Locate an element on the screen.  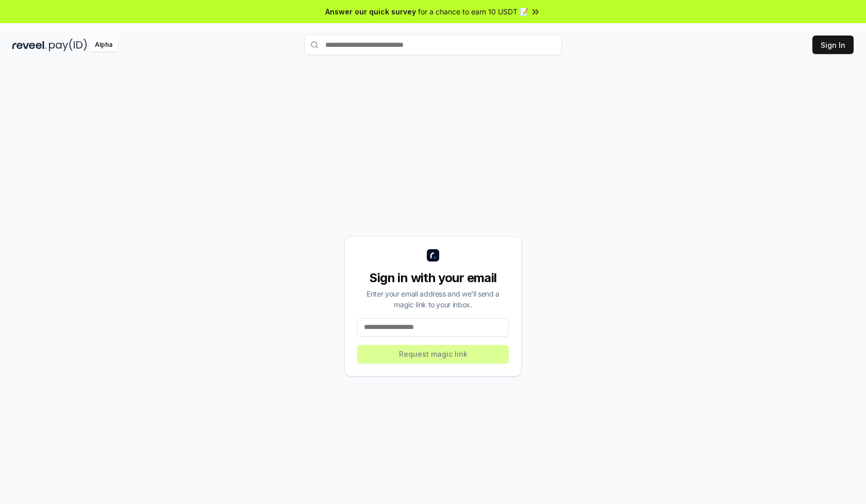
button: Sign In is located at coordinates (833, 45).